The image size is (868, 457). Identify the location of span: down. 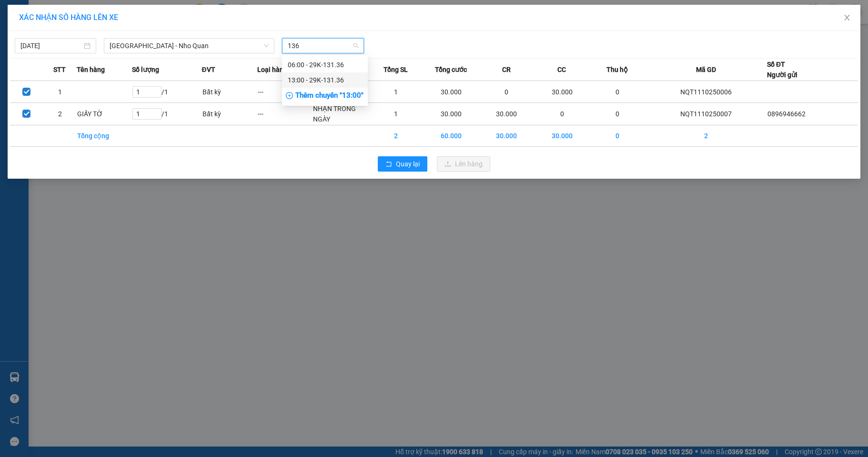
(266, 46).